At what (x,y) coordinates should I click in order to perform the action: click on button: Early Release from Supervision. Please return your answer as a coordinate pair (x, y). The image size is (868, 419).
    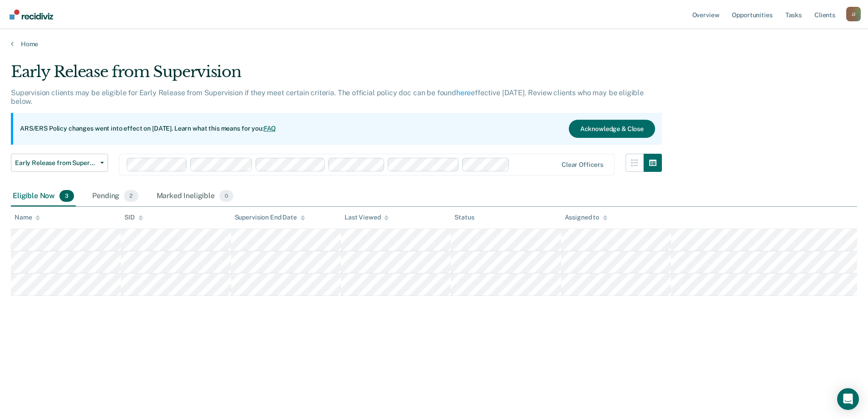
    Looking at the image, I should click on (60, 163).